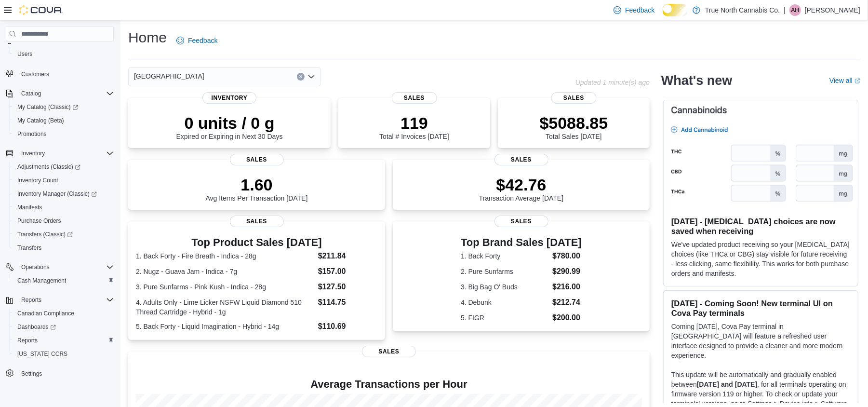 The image size is (868, 407). Describe the element at coordinates (46, 313) in the screenshot. I see `span: Canadian Compliance` at that location.